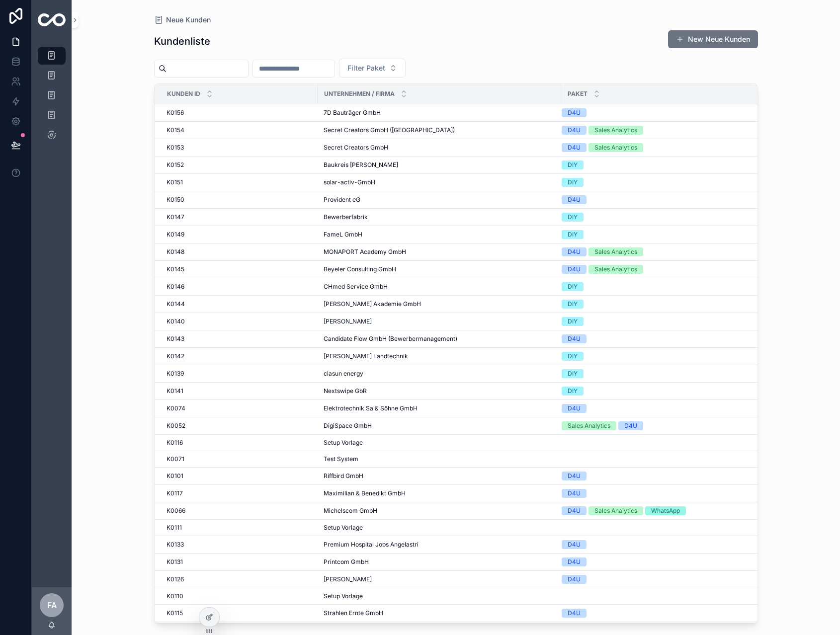 The image size is (840, 635). Describe the element at coordinates (343, 235) in the screenshot. I see `span: FameL GmbH` at that location.